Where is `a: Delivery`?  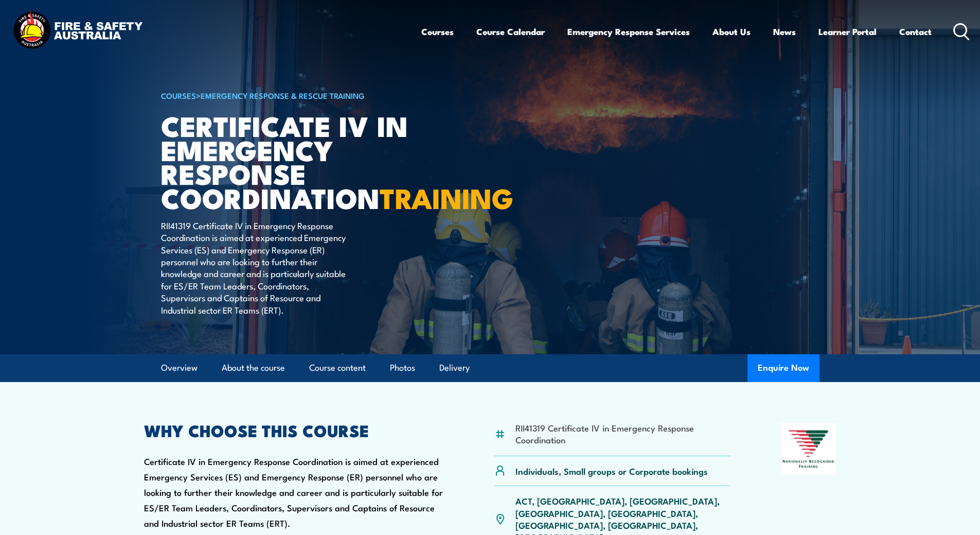 a: Delivery is located at coordinates (454, 367).